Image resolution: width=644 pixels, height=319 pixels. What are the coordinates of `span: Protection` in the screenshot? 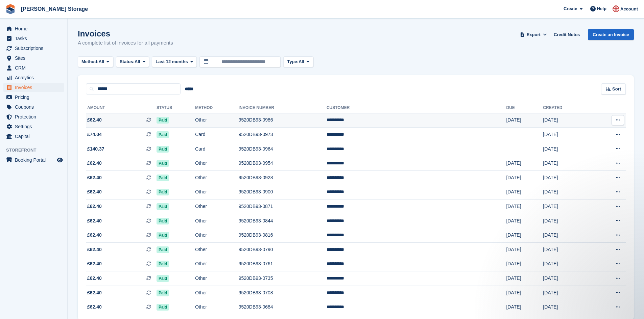 It's located at (35, 117).